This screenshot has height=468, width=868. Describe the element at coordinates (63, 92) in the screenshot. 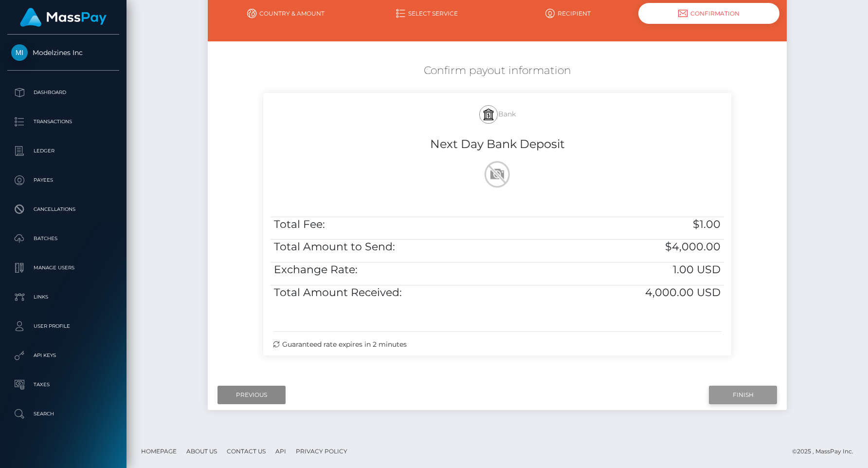

I see `p: Dashboard` at that location.